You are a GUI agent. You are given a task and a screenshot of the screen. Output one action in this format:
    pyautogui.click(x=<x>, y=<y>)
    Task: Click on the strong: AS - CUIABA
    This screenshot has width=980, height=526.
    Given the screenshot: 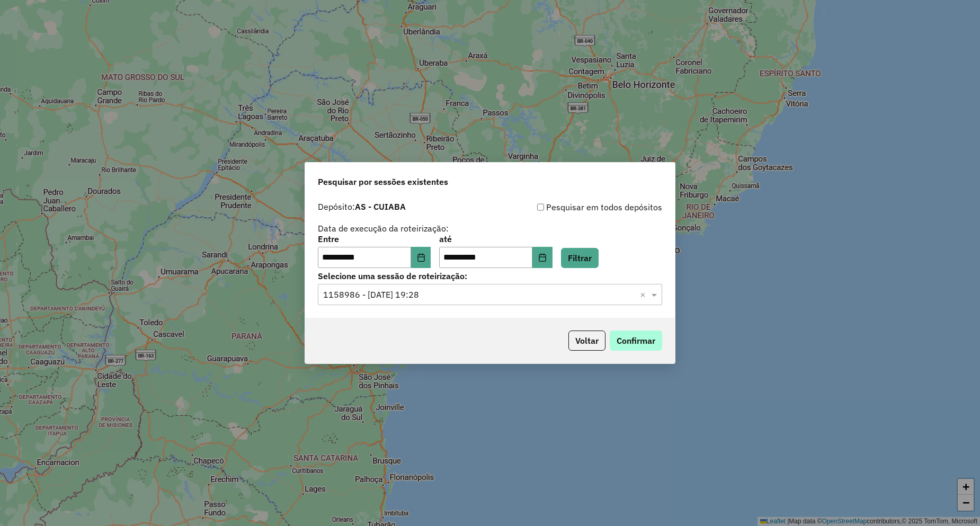 What is the action you would take?
    pyautogui.click(x=380, y=207)
    